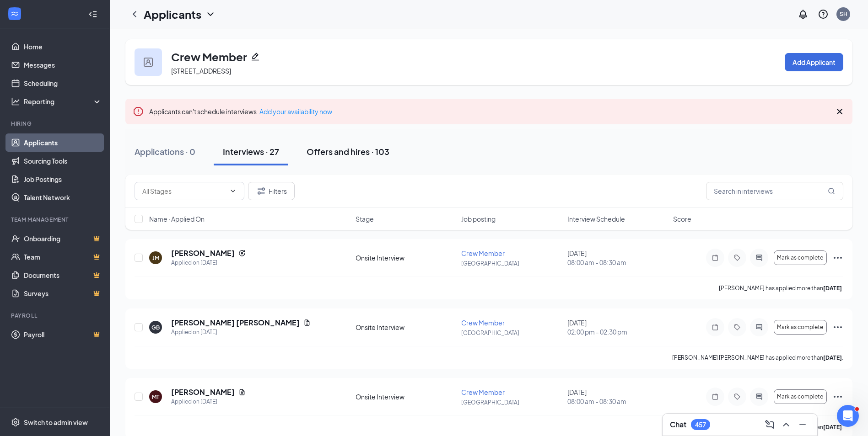 This screenshot has height=436, width=868. Describe the element at coordinates (296, 112) in the screenshot. I see `a: Add your availability now` at that location.